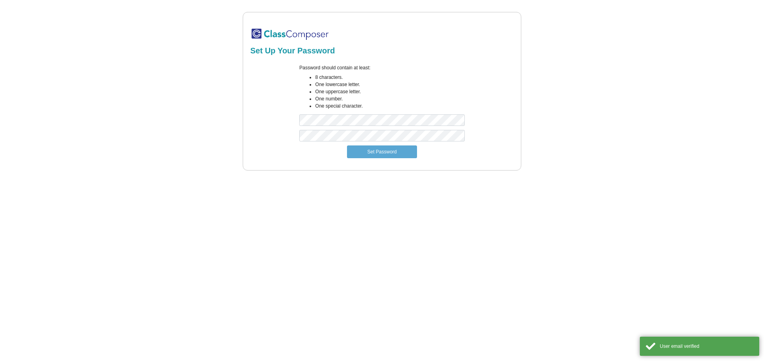 This screenshot has width=764, height=363. What do you see at coordinates (390, 84) in the screenshot?
I see `li: One lowercase letter.` at bounding box center [390, 84].